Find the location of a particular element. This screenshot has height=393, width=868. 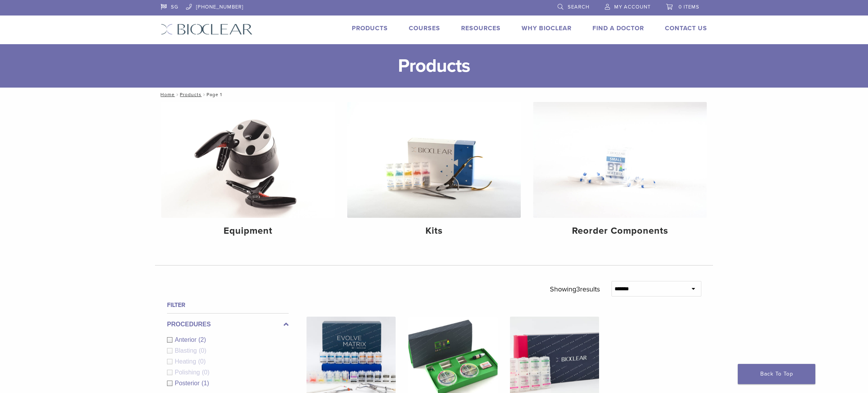

h4: Reorder Components is located at coordinates (620, 231).